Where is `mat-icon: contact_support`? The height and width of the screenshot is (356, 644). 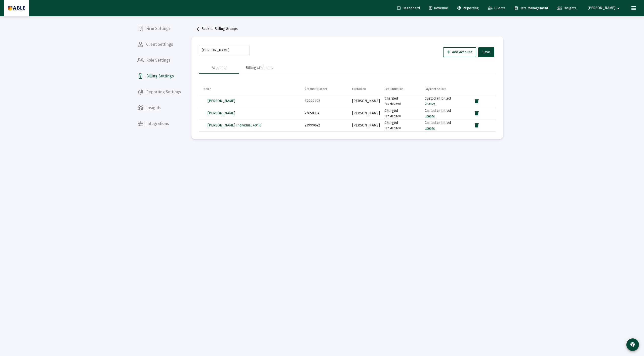 mat-icon: contact_support is located at coordinates (633, 345).